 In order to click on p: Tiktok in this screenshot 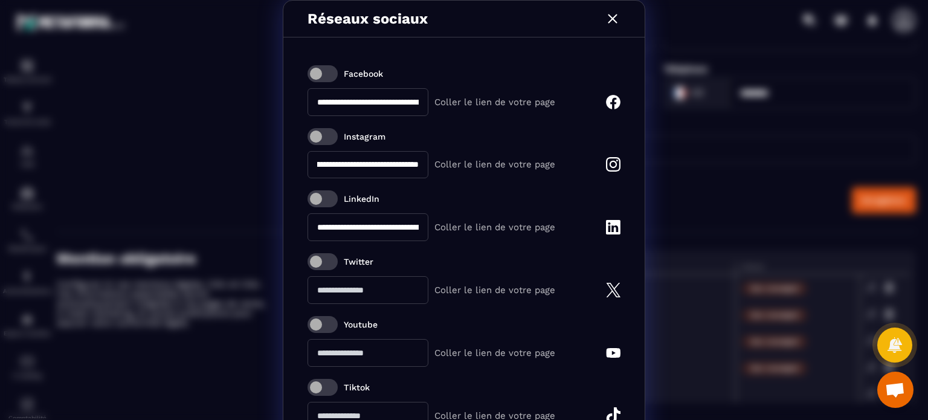, I will do `click(356, 387)`.